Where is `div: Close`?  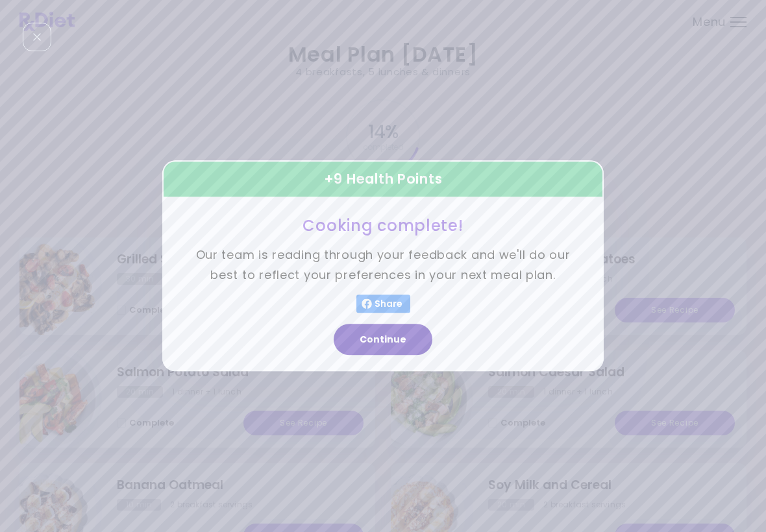
div: Close is located at coordinates (37, 37).